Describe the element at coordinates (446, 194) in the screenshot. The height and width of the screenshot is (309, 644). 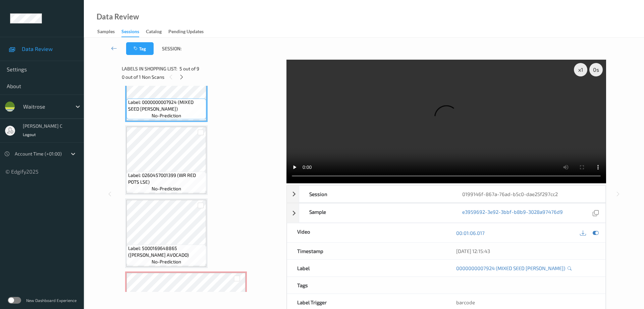
I see `div: Session0199146f-867a-76ad-b5c0-dae25f297cc2` at that location.